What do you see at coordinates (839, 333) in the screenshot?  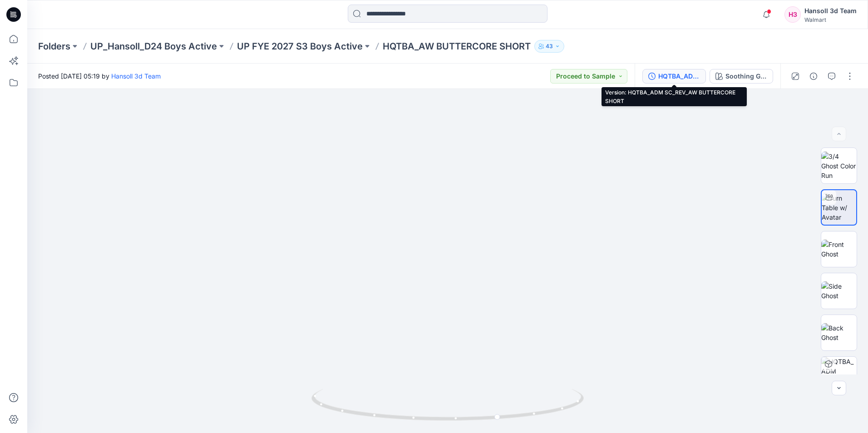 I see `img: Back Ghost` at bounding box center [839, 333].